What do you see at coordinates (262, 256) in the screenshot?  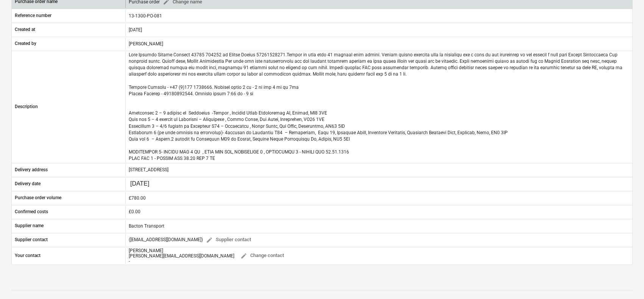 I see `span: Change contact` at bounding box center [262, 256].